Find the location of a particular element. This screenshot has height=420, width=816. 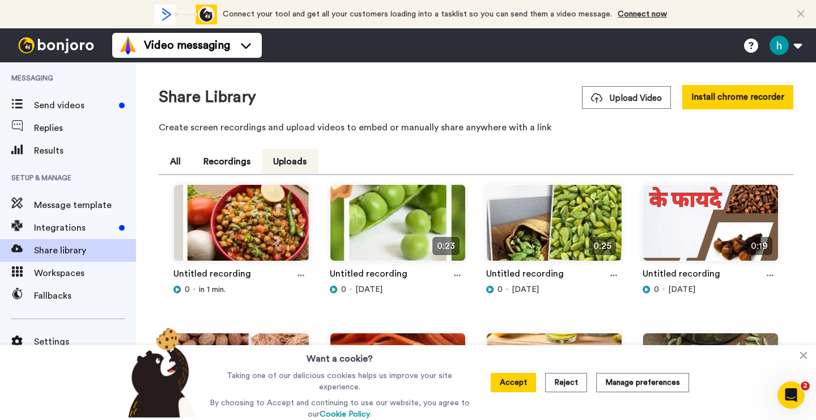

span: Send videos is located at coordinates (74, 105).